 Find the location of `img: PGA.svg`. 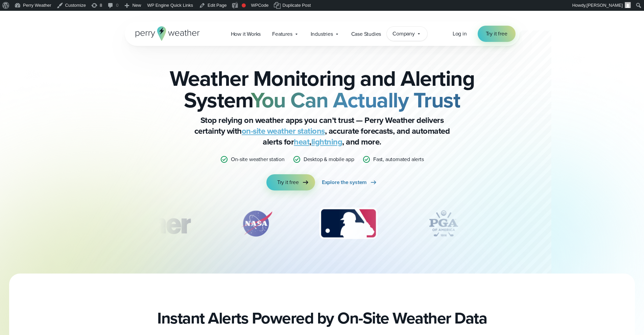

img: PGA.svg is located at coordinates (444, 224).